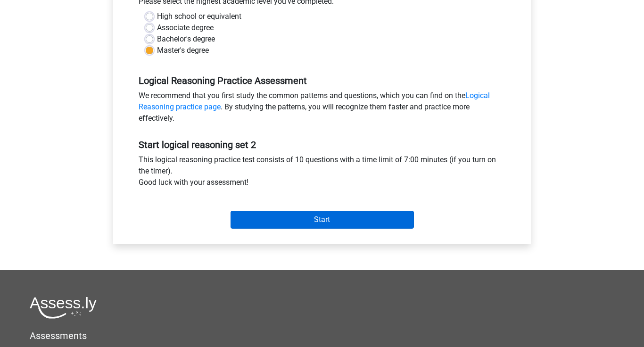 This screenshot has width=644, height=347. I want to click on label: Associate degree, so click(185, 28).